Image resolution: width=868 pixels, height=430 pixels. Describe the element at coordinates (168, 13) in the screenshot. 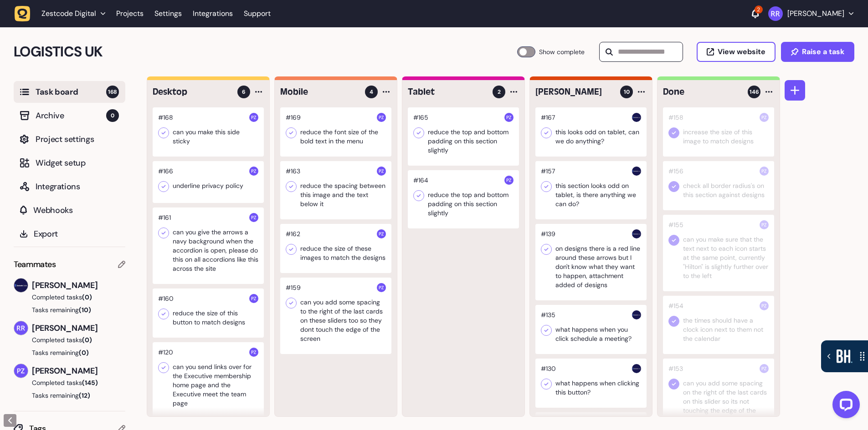

I see `a: Settings` at that location.